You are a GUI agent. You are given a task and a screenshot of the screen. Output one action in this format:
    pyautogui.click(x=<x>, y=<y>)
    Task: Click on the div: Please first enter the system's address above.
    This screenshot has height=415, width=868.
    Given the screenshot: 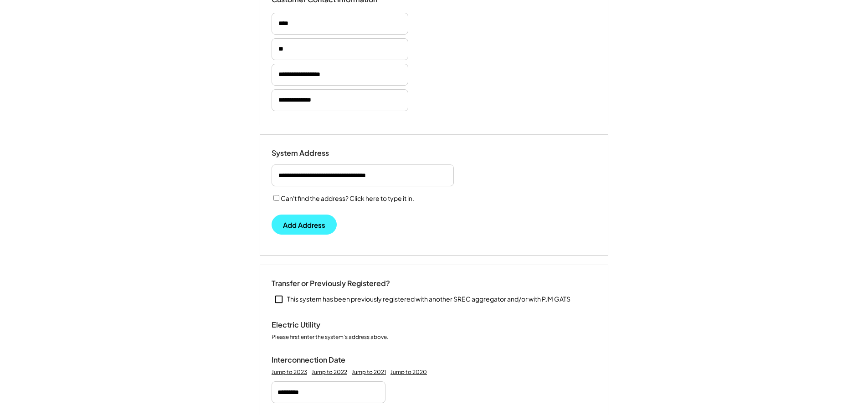 What is the action you would take?
    pyautogui.click(x=330, y=337)
    